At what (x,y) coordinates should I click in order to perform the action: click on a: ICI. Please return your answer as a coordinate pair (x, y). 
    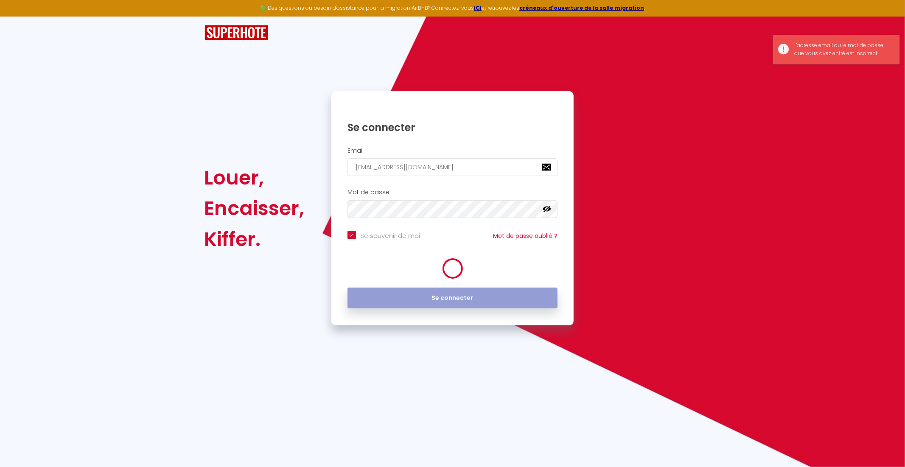
    Looking at the image, I should click on (478, 8).